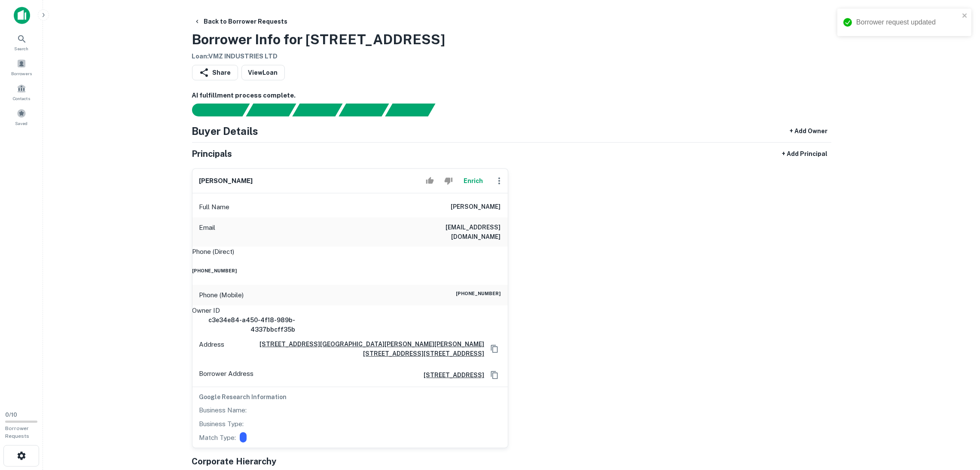 The height and width of the screenshot is (470, 980). Describe the element at coordinates (214, 110) in the screenshot. I see `div: Sending borrower request to AI...` at that location.